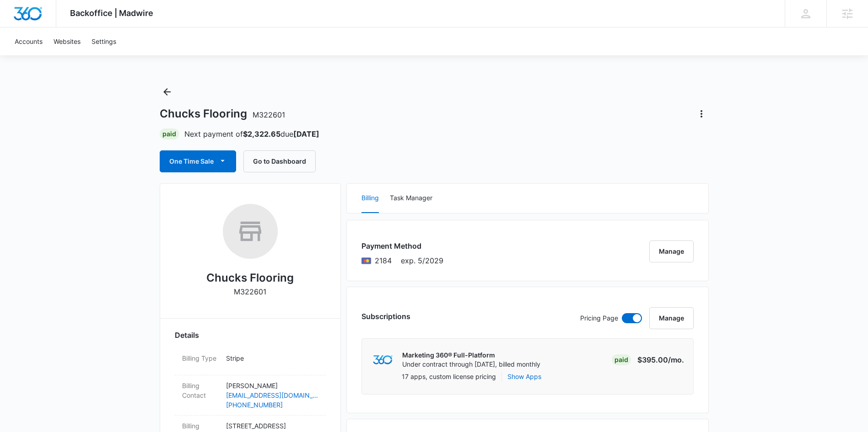  Describe the element at coordinates (201, 391) in the screenshot. I see `dt: Billing Contact` at that location.